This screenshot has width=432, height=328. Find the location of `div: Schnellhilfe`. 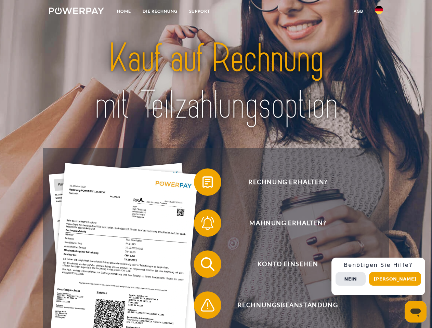

div: Schnellhilfe is located at coordinates (378, 276).